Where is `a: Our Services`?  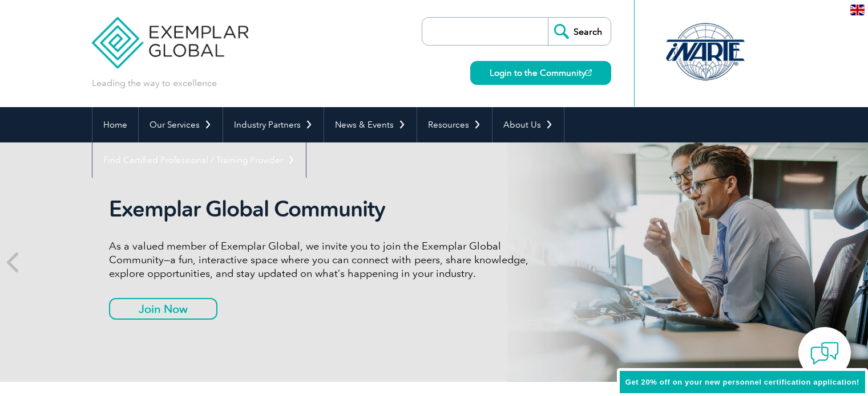
a: Our Services is located at coordinates (180, 125).